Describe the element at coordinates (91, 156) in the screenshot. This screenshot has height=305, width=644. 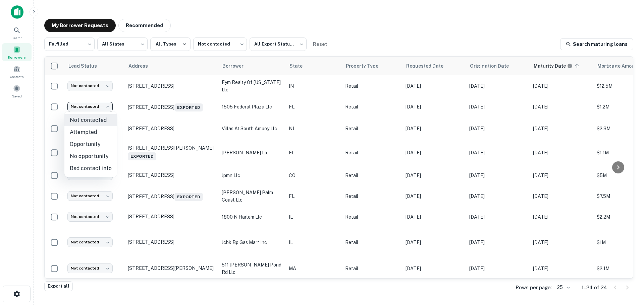
I see `li: No opportunity` at that location.